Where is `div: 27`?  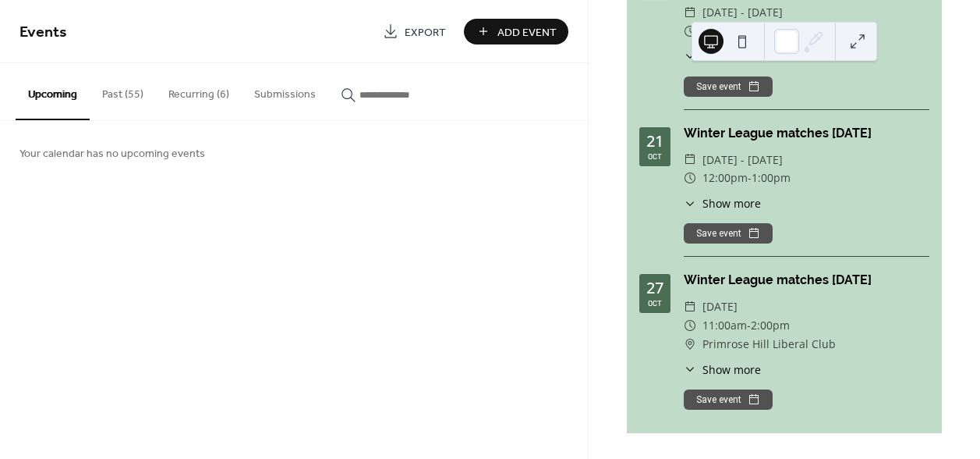
div: 27 is located at coordinates (655, 288).